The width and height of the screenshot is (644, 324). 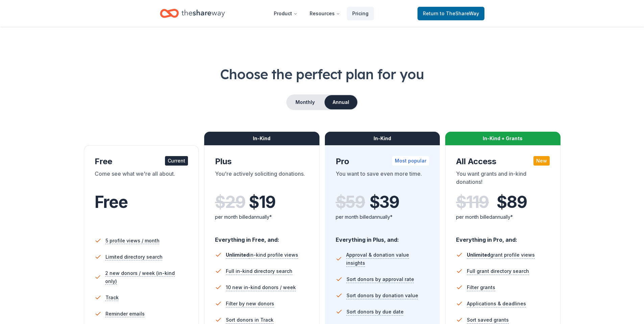 What do you see at coordinates (250, 320) in the screenshot?
I see `span: Sort donors in Track` at bounding box center [250, 320].